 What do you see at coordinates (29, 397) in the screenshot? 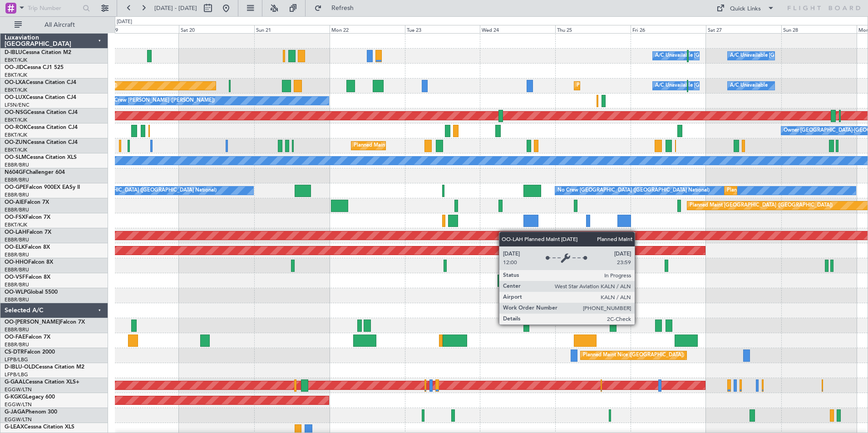
I see `a: G-KGKGLegacy 600` at bounding box center [29, 397].